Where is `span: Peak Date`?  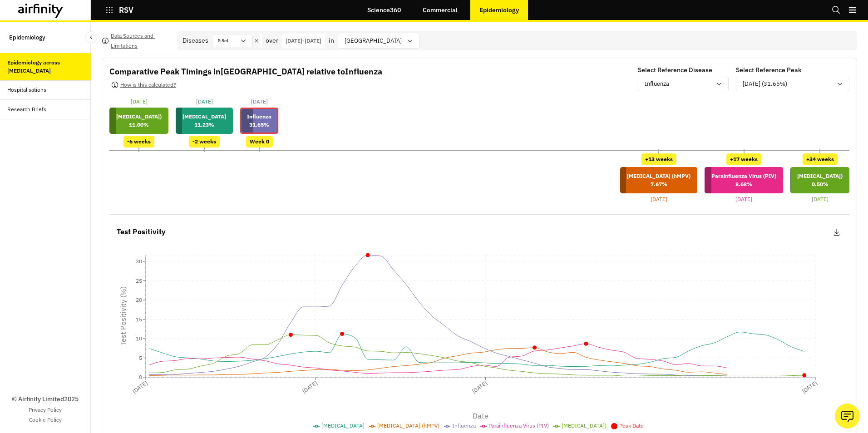
span: Peak Date is located at coordinates (632, 425).